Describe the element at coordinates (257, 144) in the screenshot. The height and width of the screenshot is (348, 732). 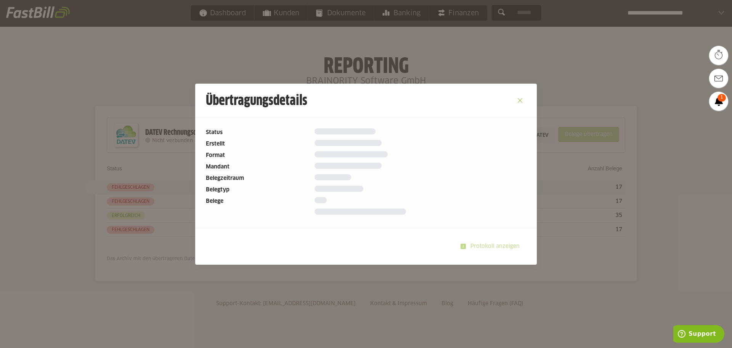
I see `dt: Erstellt` at that location.